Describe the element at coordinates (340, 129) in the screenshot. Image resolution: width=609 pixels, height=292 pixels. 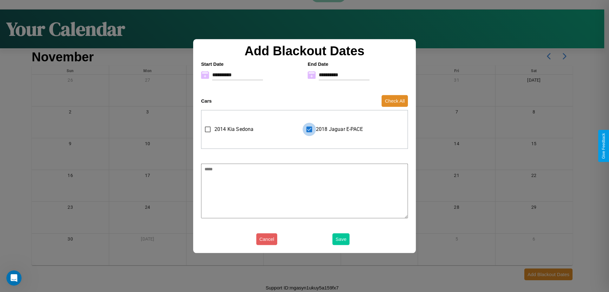
I see `span: 2018 Jaguar E-PACE` at that location.